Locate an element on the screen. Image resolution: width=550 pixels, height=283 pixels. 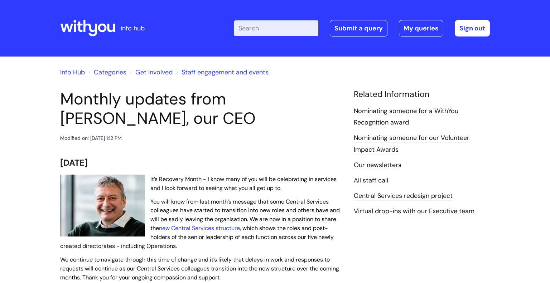
a: Submit a query is located at coordinates (359, 28).